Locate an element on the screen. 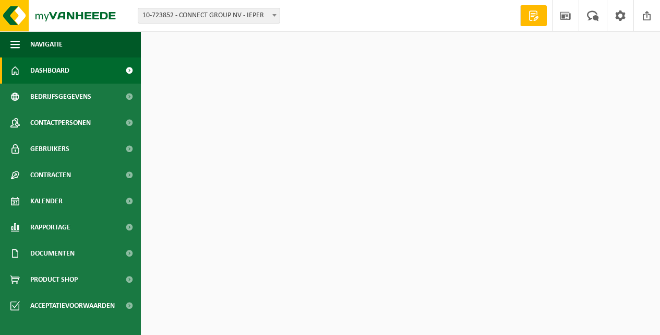  span: Contracten is located at coordinates (51, 175).